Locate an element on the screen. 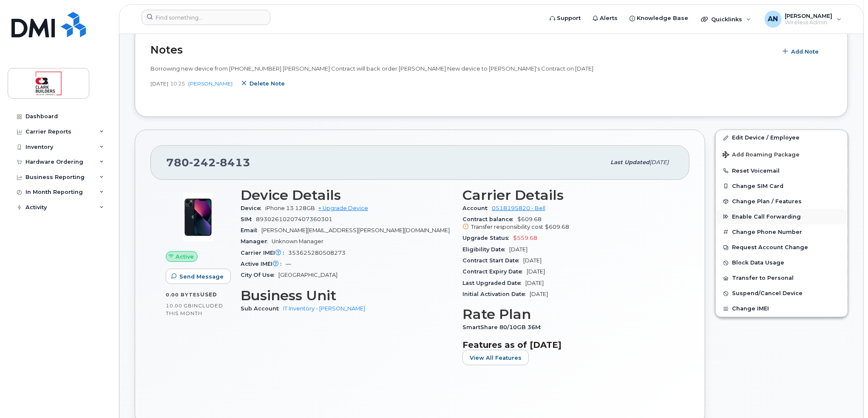 The height and width of the screenshot is (418, 868). button: Request Account Change is located at coordinates (782, 248).